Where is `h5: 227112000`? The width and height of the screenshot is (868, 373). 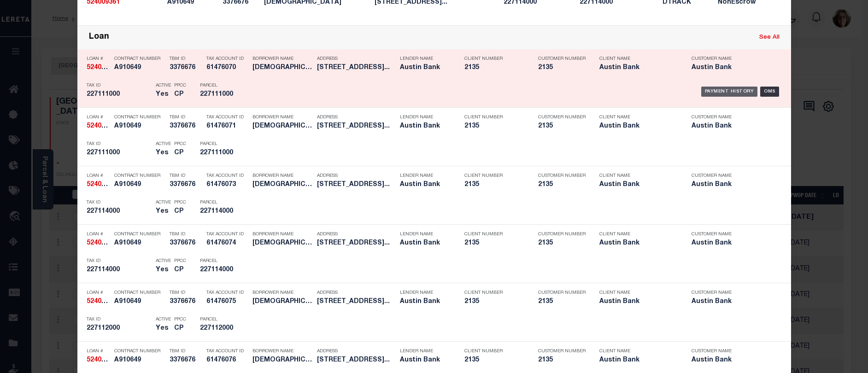 h5: 227112000 is located at coordinates (221, 329).